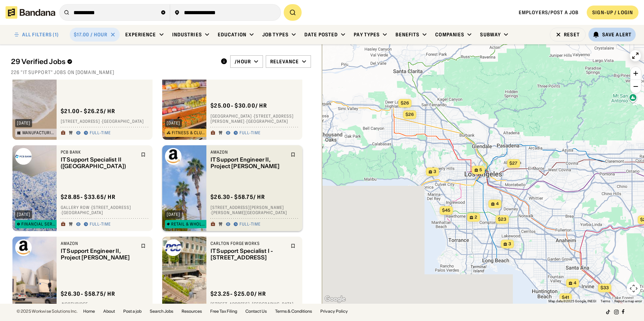 Image resolution: width=644 pixels, height=321 pixels. What do you see at coordinates (39, 133) in the screenshot?
I see `div: Manufacturing` at bounding box center [39, 133].